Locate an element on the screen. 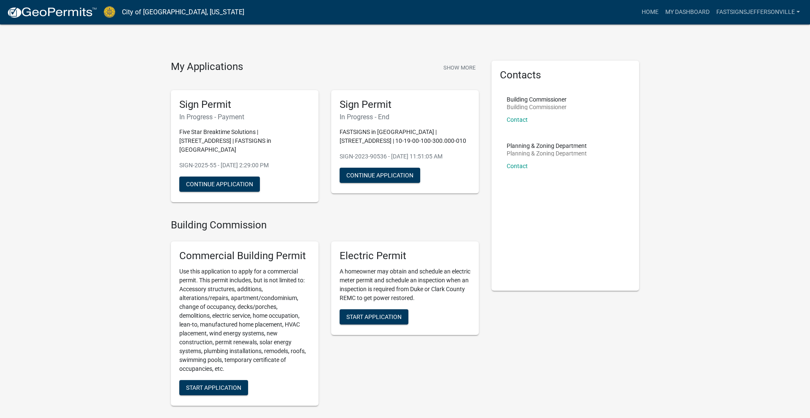 The image size is (810, 418). h5: Electric Permit is located at coordinates (405, 256).